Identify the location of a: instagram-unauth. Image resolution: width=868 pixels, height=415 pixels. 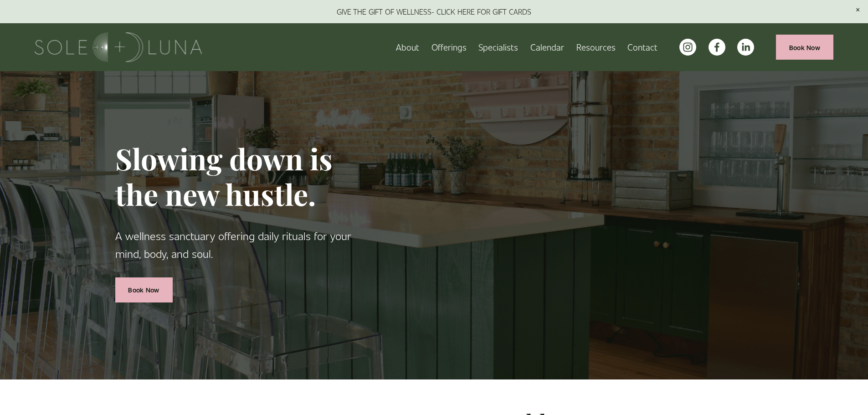
(687, 47).